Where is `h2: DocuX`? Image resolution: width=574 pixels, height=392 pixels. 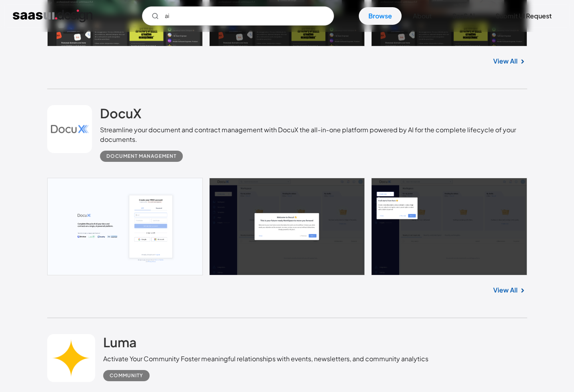
h2: DocuX is located at coordinates (120, 113).